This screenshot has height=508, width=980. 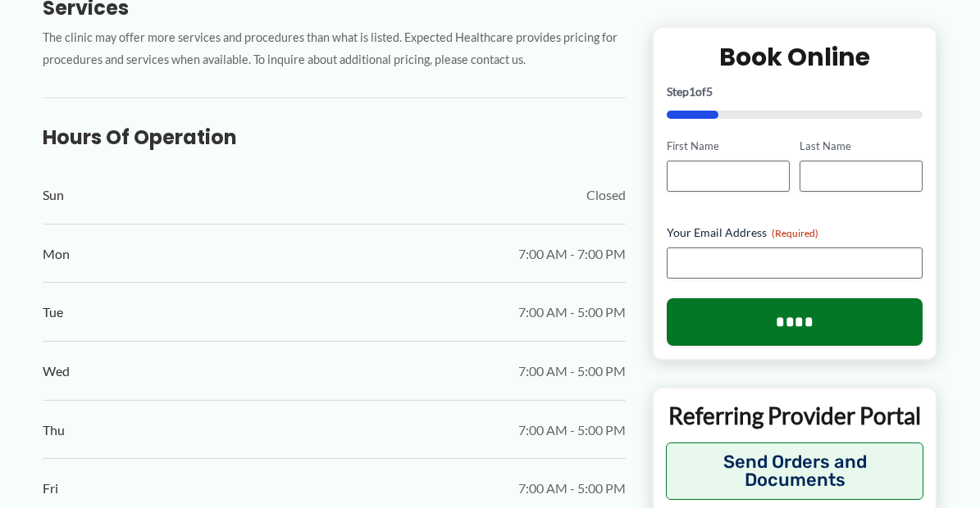 What do you see at coordinates (794, 471) in the screenshot?
I see `button: Send Orders and Documents` at bounding box center [794, 471].